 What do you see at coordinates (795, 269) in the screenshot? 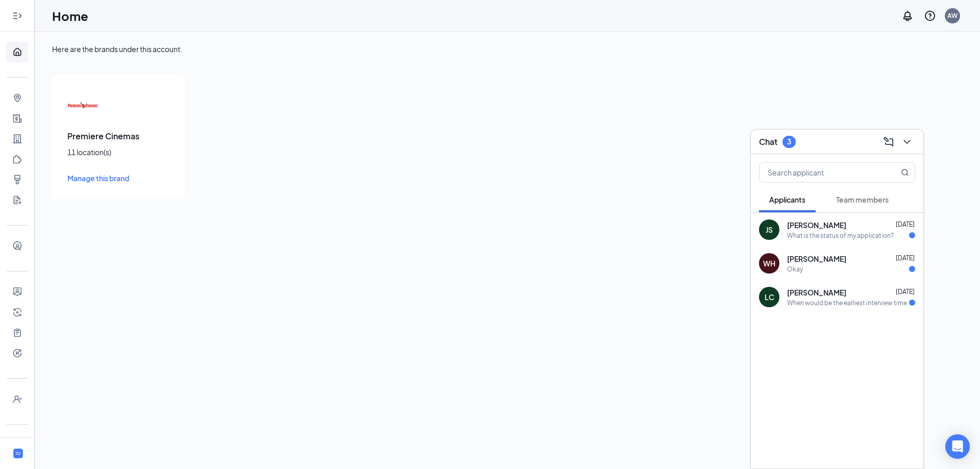
I see `div: Okay` at bounding box center [795, 269].